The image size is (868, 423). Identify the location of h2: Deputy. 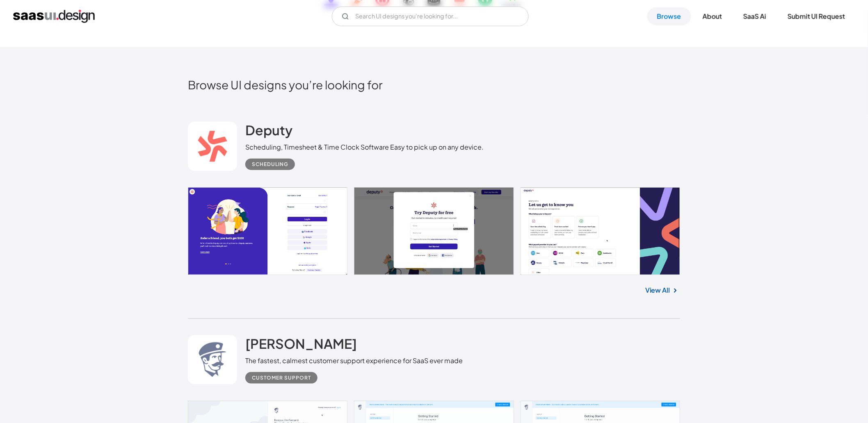
(269, 130).